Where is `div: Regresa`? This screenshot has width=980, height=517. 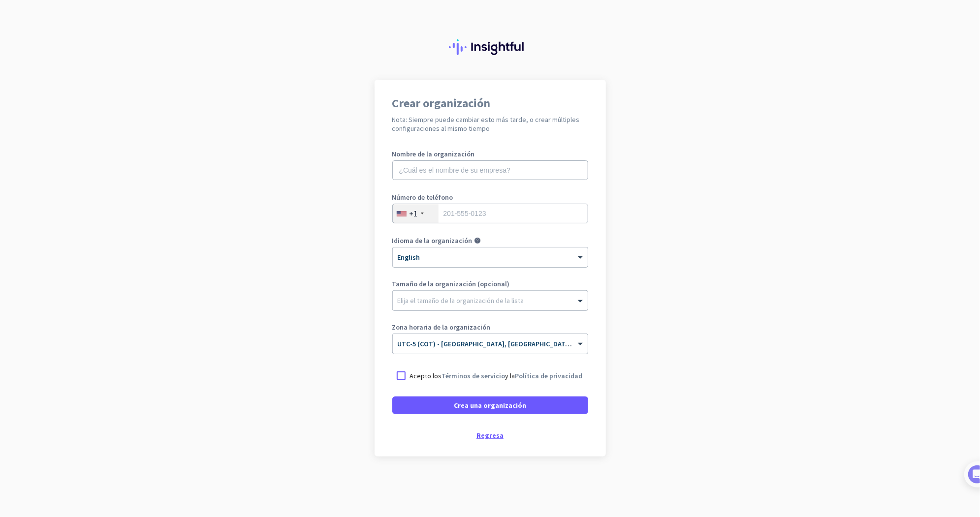
div: Regresa is located at coordinates (490, 436).